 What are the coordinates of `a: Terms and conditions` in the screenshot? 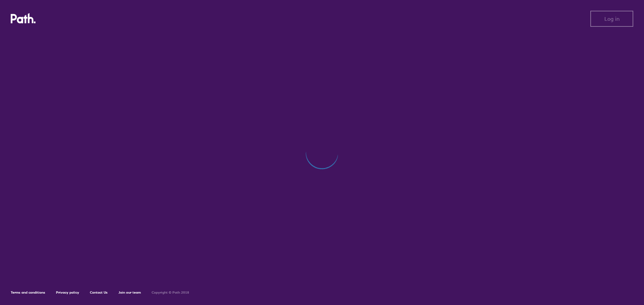 It's located at (28, 292).